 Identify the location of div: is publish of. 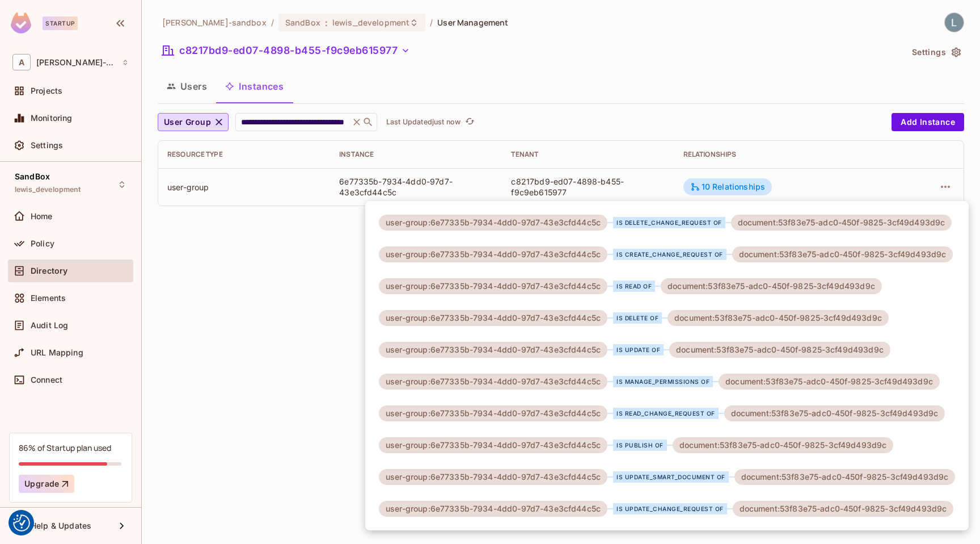
(640, 445).